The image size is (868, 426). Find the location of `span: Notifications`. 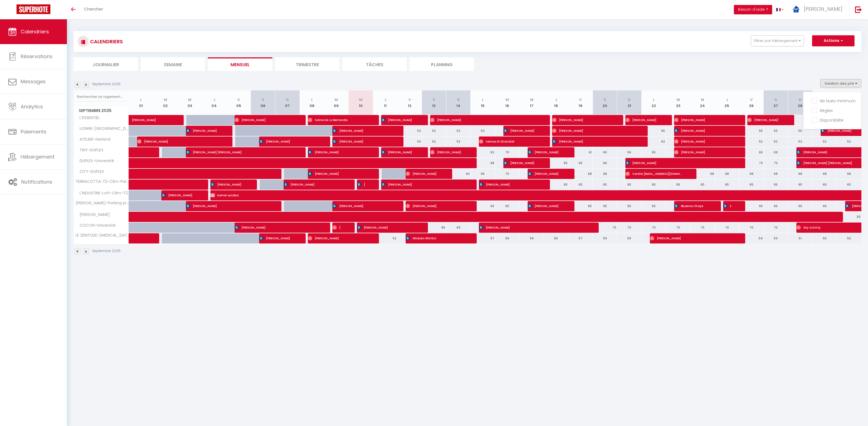

span: Notifications is located at coordinates (37, 182).